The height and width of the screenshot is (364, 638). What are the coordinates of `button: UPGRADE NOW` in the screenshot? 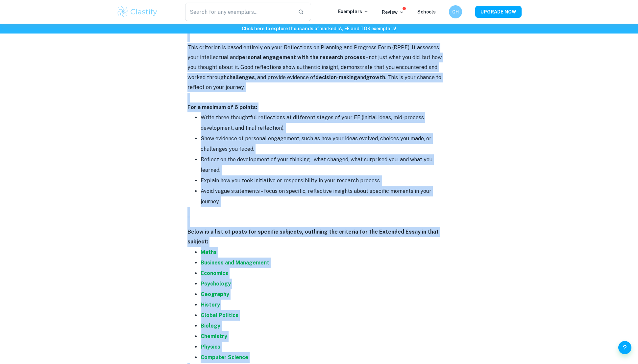 It's located at (498, 12).